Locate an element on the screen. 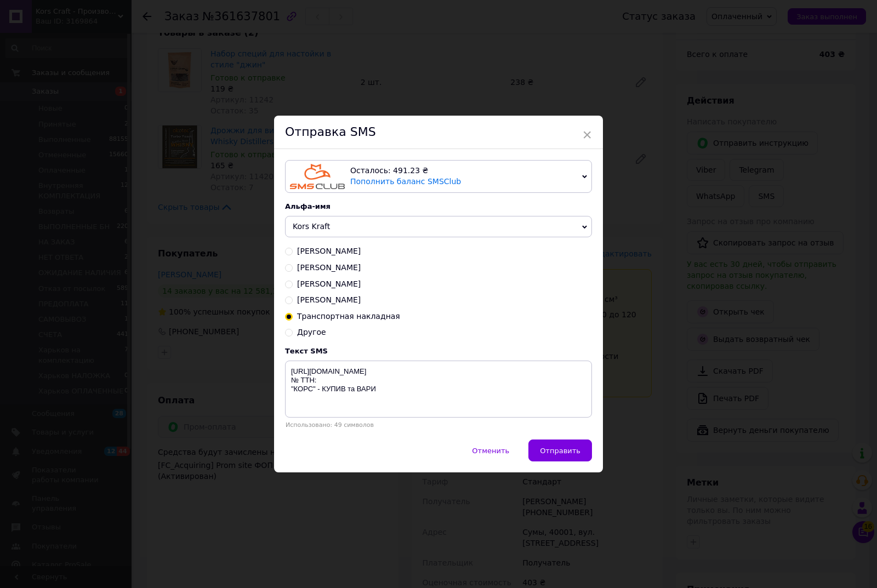 Image resolution: width=877 pixels, height=588 pixels. a: Пополнить баланс SMSClub is located at coordinates (405, 181).